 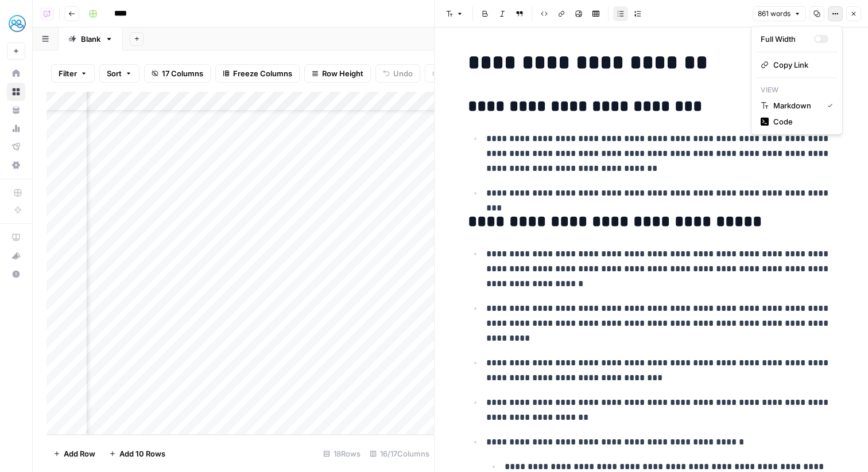 I want to click on button: Filter, so click(x=72, y=73).